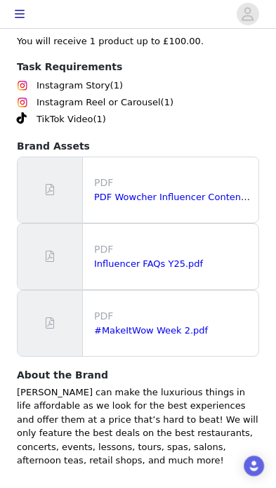 The height and width of the screenshot is (488, 276). What do you see at coordinates (247, 14) in the screenshot?
I see `div: avatar` at bounding box center [247, 14].